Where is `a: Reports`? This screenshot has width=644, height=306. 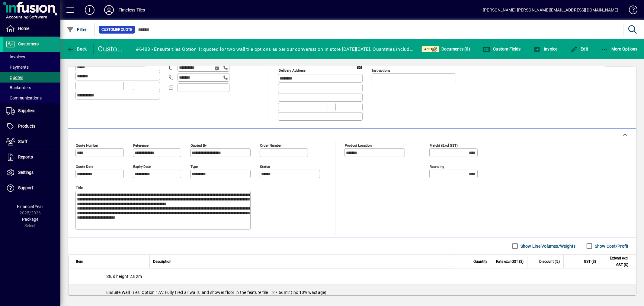 a: Reports is located at coordinates (32, 157).